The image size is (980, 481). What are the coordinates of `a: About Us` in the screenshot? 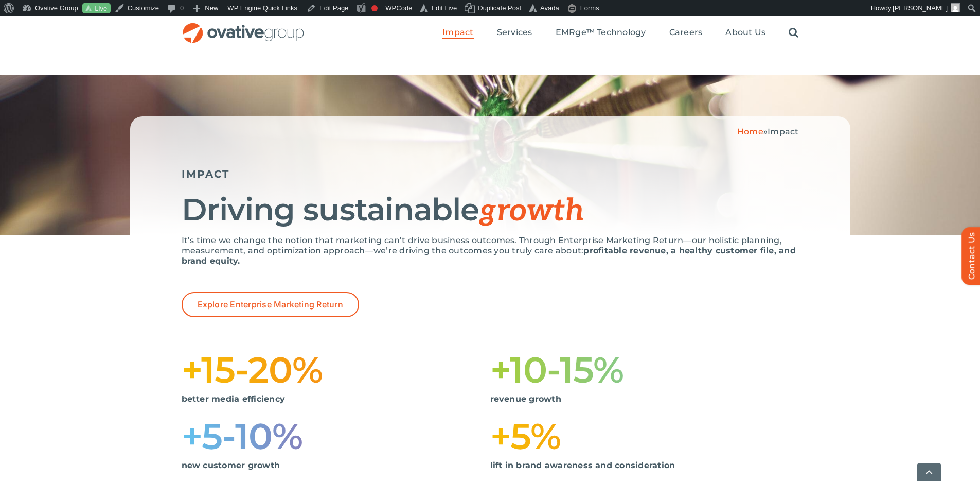 It's located at (745, 33).